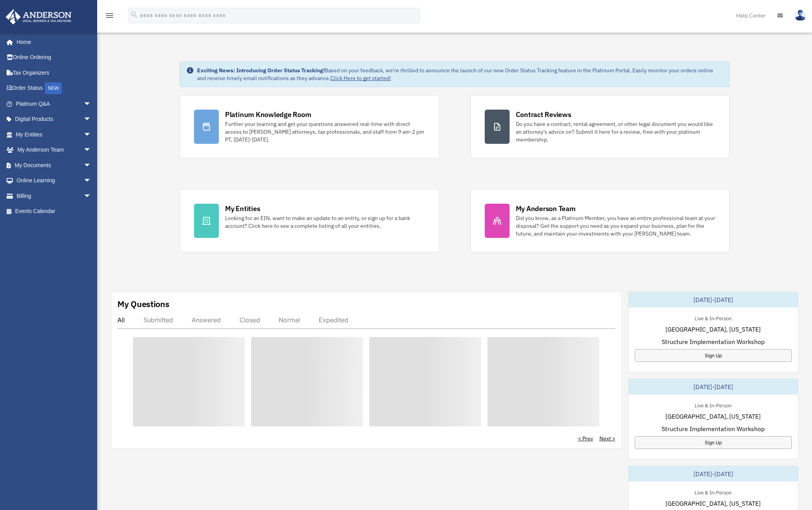 This screenshot has width=812, height=510. Describe the element at coordinates (54, 104) in the screenshot. I see `a: Platinum Q&Aarrow_drop_down` at that location.